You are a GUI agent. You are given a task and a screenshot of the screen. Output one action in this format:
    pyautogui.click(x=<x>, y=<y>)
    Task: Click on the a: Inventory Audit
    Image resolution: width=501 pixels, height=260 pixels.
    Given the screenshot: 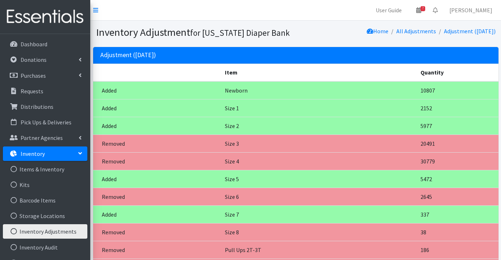 What is the action you would take?
    pyautogui.click(x=45, y=247)
    